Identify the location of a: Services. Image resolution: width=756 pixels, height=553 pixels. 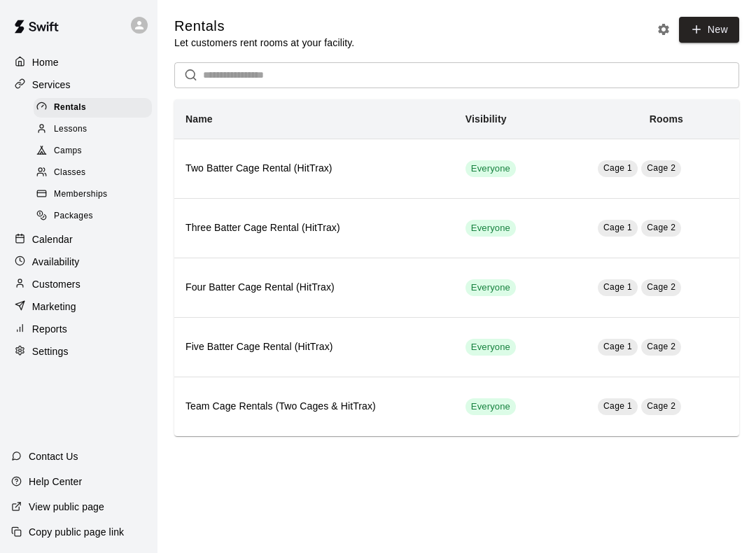
(78, 85).